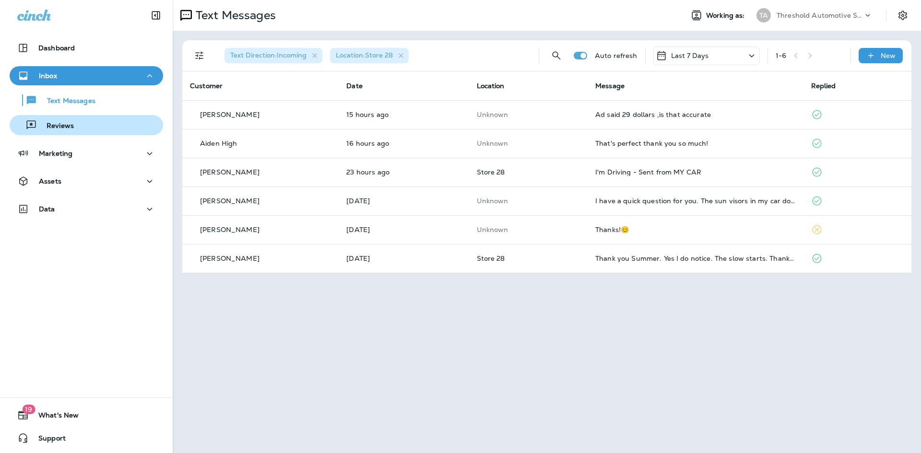  What do you see at coordinates (903, 15) in the screenshot?
I see `button: Settings` at bounding box center [903, 15].